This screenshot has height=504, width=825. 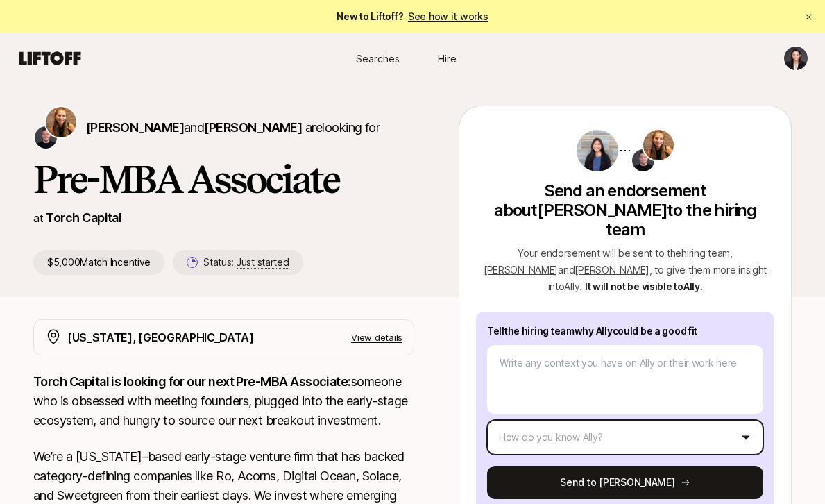 I want to click on a: See how it works, so click(x=448, y=16).